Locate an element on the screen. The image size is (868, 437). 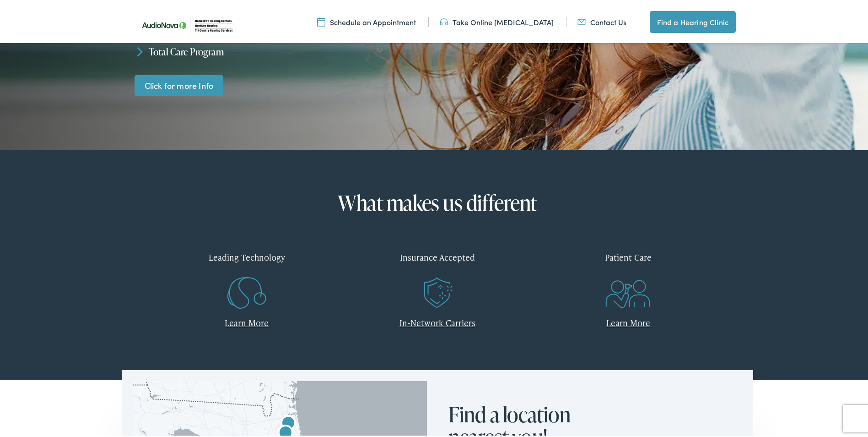
a: Schedule an Appointment is located at coordinates (366, 20).